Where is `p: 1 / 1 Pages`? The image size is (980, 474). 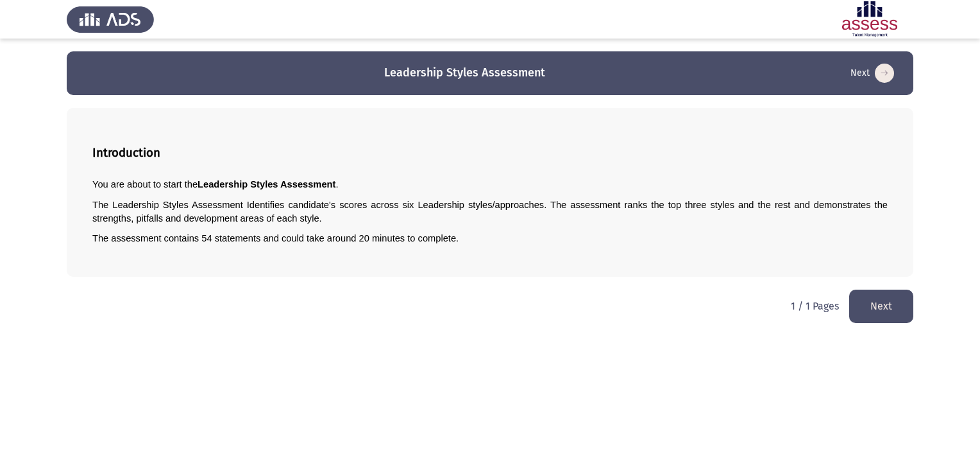 p: 1 / 1 Pages is located at coordinates (814, 305).